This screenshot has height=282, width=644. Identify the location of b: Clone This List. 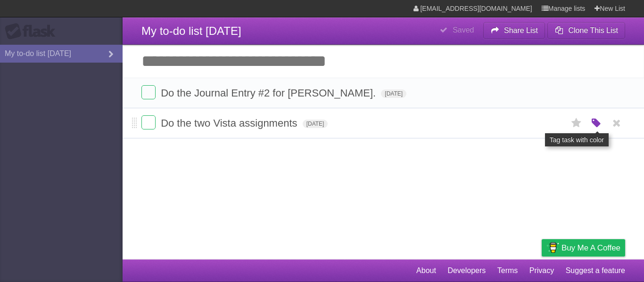
(593, 30).